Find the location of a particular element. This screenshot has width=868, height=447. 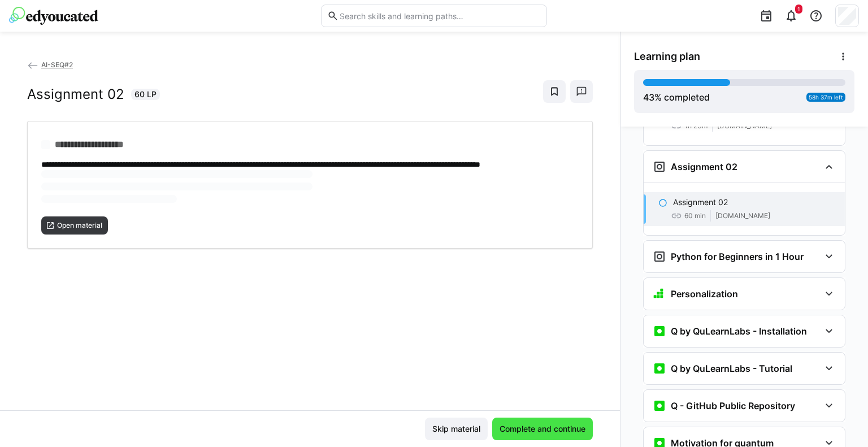

span: 60 min is located at coordinates (695, 215).